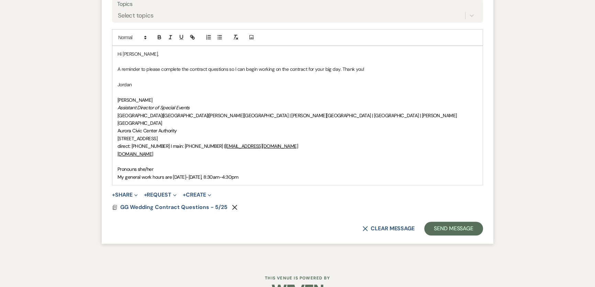  What do you see at coordinates (175, 207) in the screenshot?
I see `button: GG Wedding Contract Questions - 5/25` at bounding box center [175, 207].